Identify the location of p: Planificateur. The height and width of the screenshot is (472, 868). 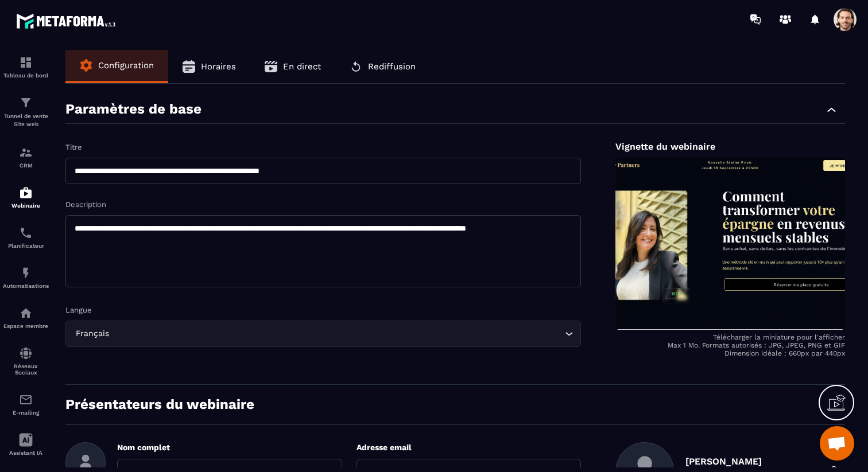
(26, 246).